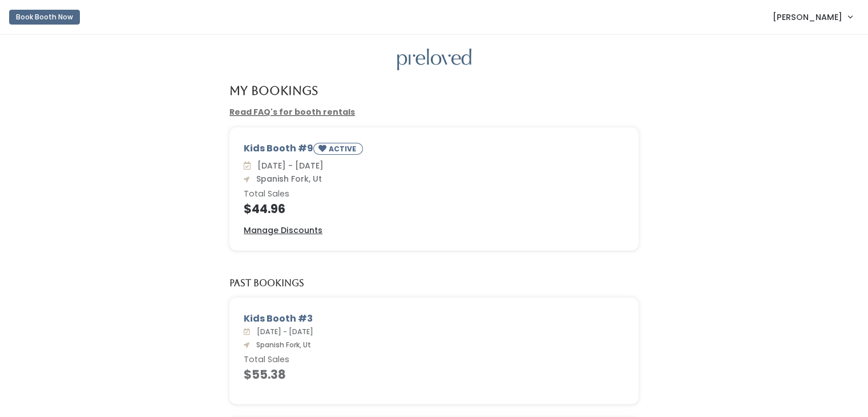 This screenshot has width=868, height=417. I want to click on h4: My Bookings, so click(274, 90).